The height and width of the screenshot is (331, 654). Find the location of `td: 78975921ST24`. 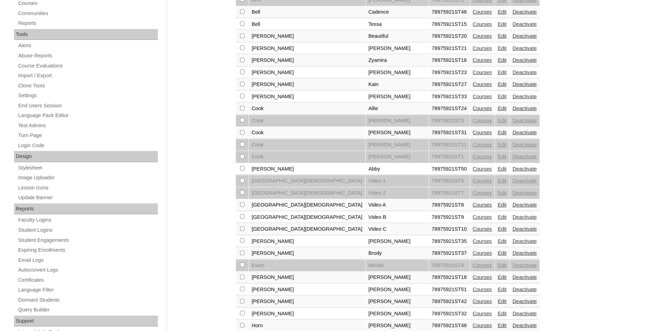

td: 78975921ST24 is located at coordinates (449, 109).